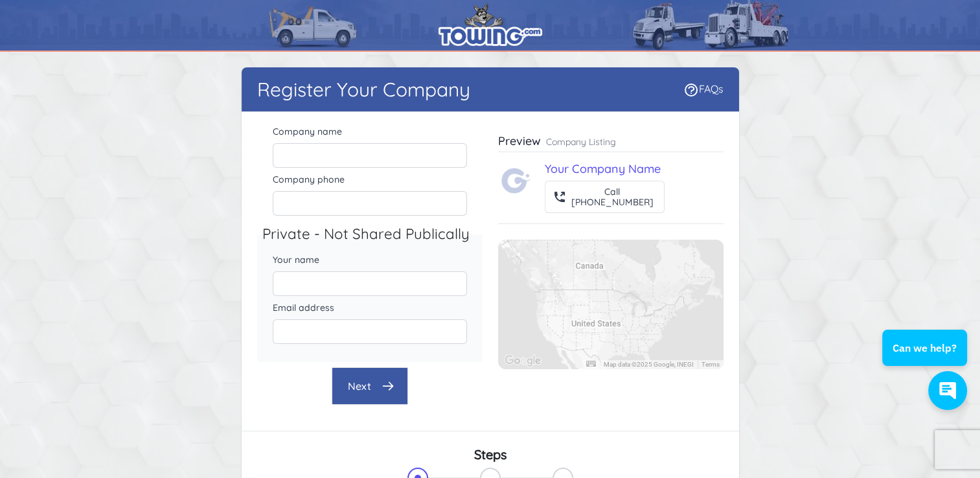 The width and height of the screenshot is (980, 478). What do you see at coordinates (370, 308) in the screenshot?
I see `label: Email address` at bounding box center [370, 308].